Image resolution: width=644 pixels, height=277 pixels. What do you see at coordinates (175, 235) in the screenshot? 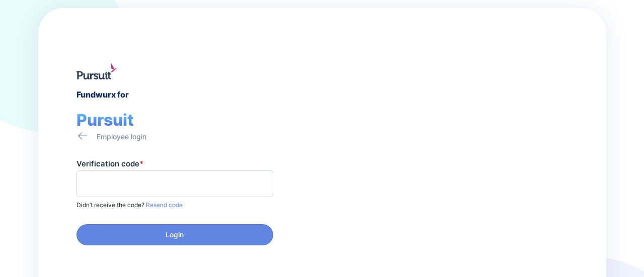
I see `span: Login` at bounding box center [175, 235].